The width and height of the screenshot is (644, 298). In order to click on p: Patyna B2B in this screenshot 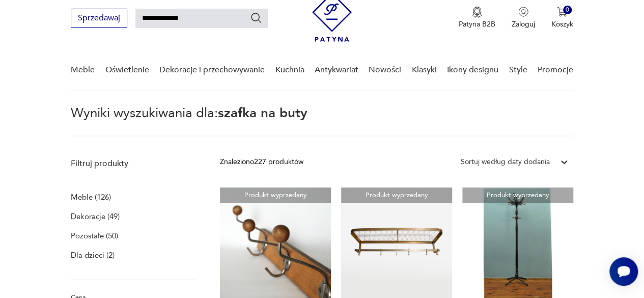, I will do `click(477, 24)`.